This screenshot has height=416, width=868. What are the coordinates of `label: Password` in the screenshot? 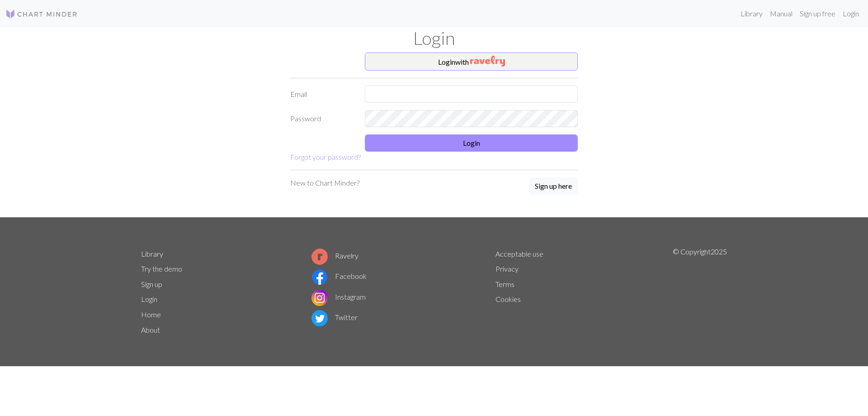 It's located at (322, 119).